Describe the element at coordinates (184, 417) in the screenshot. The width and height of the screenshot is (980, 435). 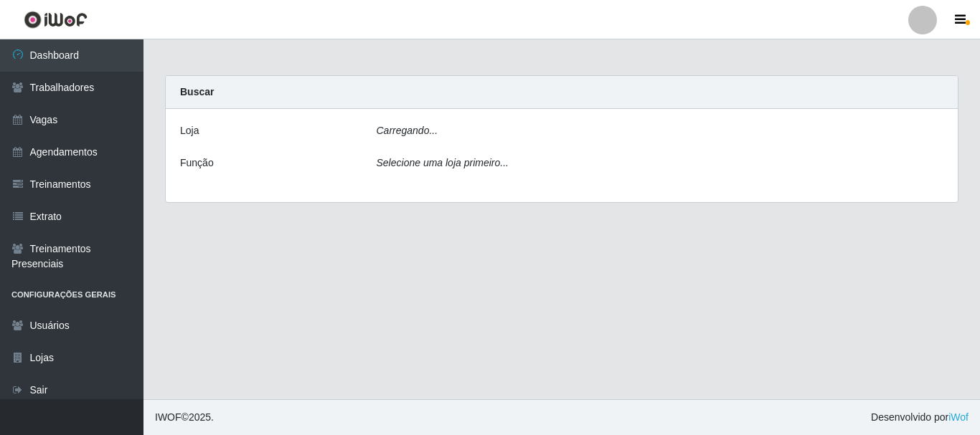
I see `span: © 2025 .` at that location.